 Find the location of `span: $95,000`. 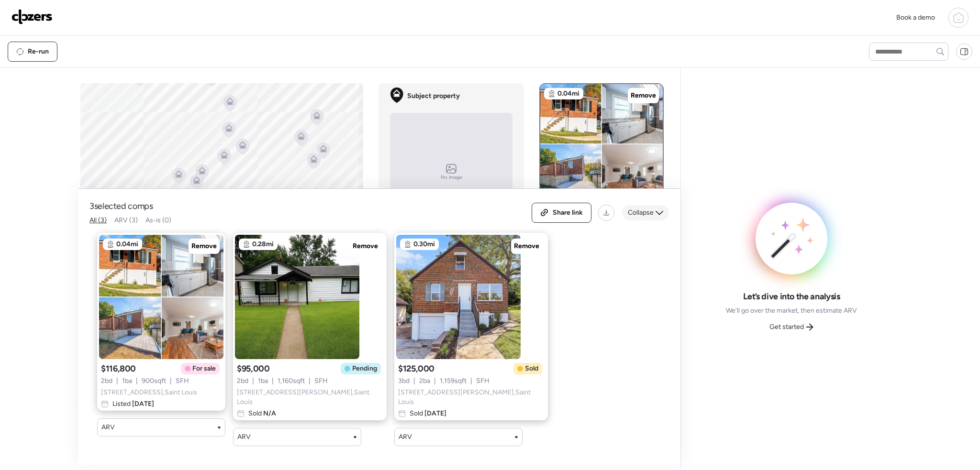

span: $95,000 is located at coordinates (253, 369).